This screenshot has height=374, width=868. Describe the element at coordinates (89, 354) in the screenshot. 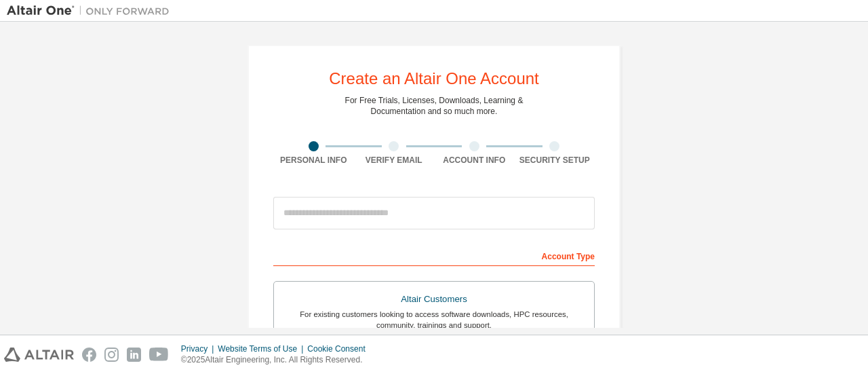

I see `img: facebook.svg` at that location.